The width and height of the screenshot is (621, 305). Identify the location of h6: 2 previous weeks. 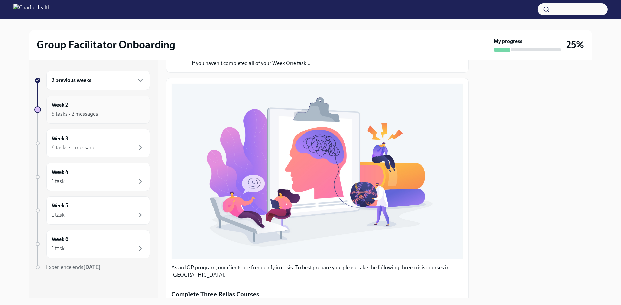
(72, 80).